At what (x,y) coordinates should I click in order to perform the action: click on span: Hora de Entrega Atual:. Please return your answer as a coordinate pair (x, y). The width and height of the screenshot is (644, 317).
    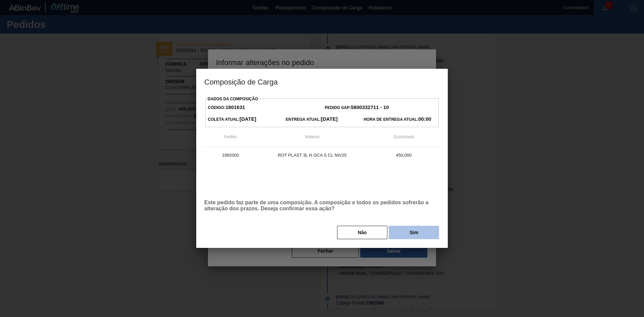
    Looking at the image, I should click on (397, 119).